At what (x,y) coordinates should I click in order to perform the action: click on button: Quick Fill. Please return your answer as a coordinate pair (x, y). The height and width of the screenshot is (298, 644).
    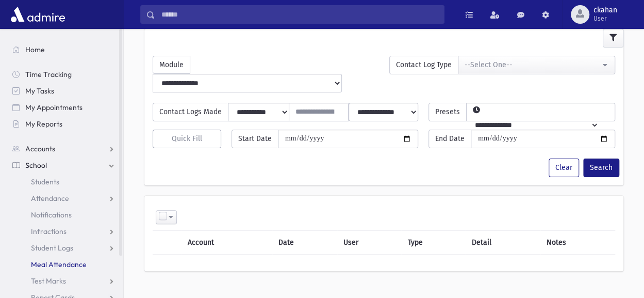
    Looking at the image, I should click on (186, 139).